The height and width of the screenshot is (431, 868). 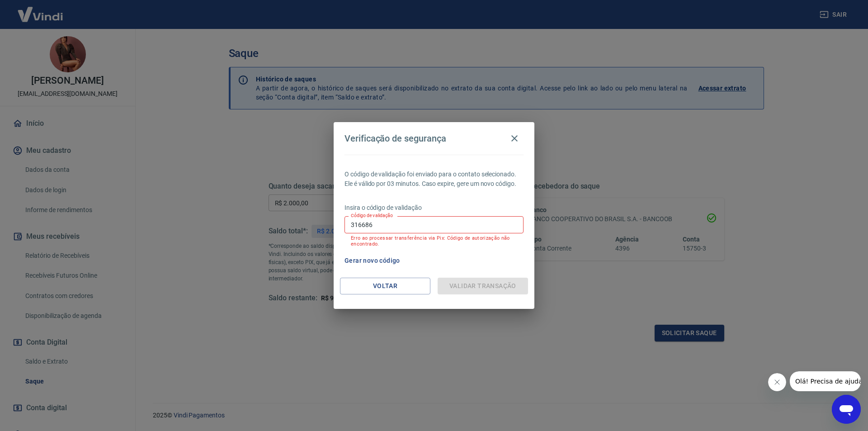 I want to click on h4: Verificação de segurança, so click(x=396, y=139).